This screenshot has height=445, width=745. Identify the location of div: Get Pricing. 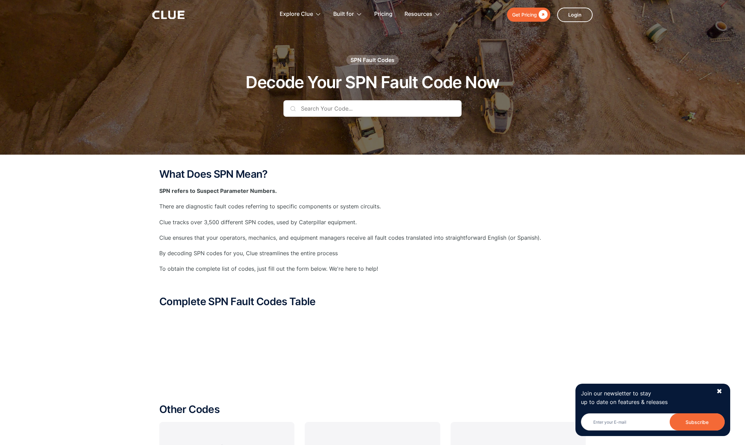
(525, 14).